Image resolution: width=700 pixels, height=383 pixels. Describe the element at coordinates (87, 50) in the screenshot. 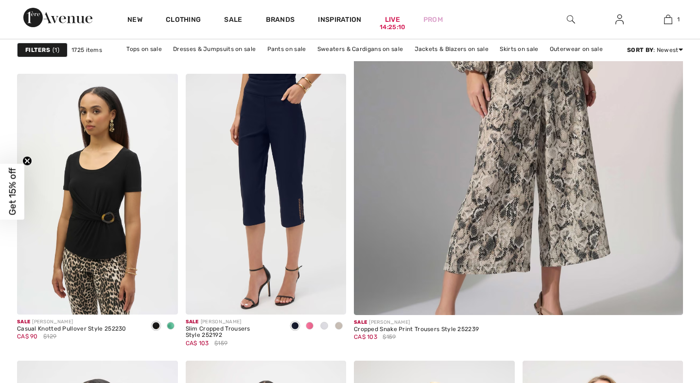

I see `span: 1725 items` at that location.